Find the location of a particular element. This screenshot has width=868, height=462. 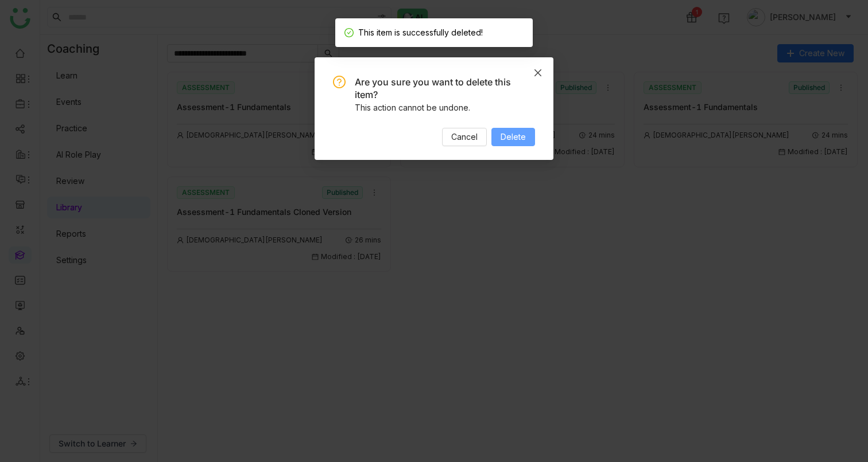

span: Are you sure you want to delete this item? is located at coordinates (433, 88).